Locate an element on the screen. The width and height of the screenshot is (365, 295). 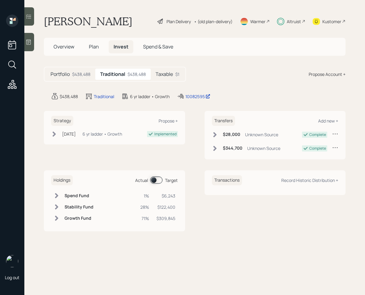
div: 1% is located at coordinates (145, 196).